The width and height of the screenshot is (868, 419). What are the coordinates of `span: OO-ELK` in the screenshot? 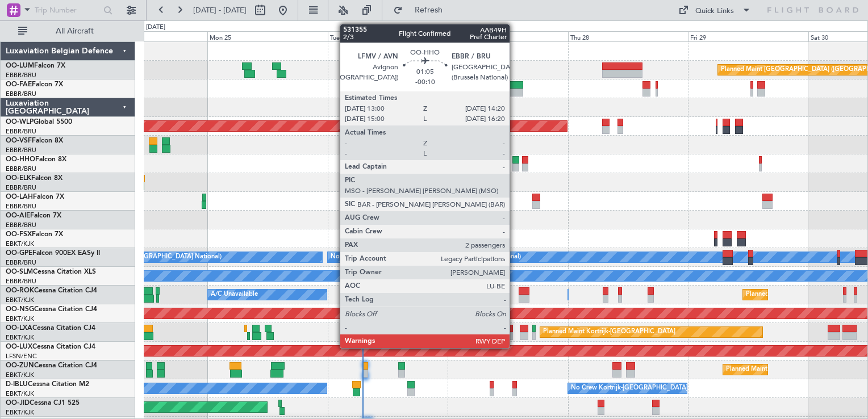 It's located at (18, 178).